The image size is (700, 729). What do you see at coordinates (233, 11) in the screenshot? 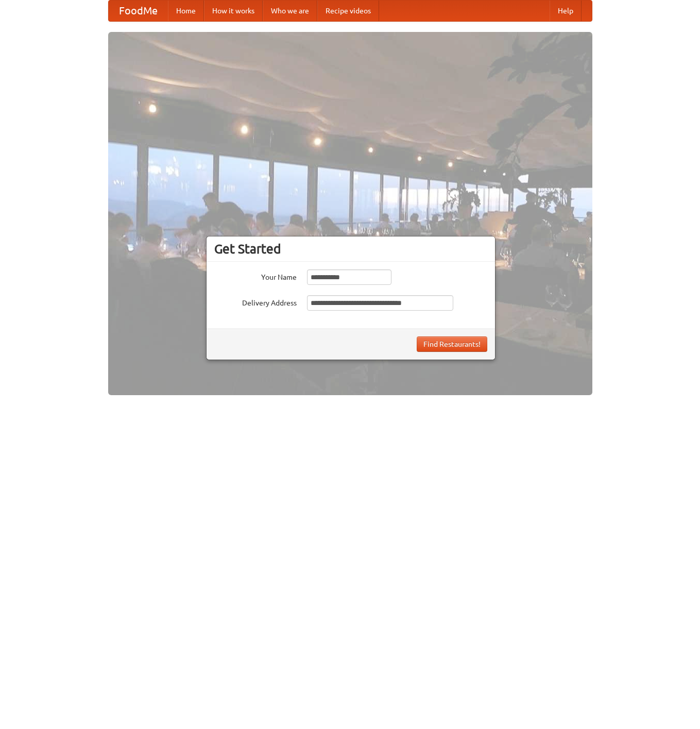
I see `a: How it works` at bounding box center [233, 11].